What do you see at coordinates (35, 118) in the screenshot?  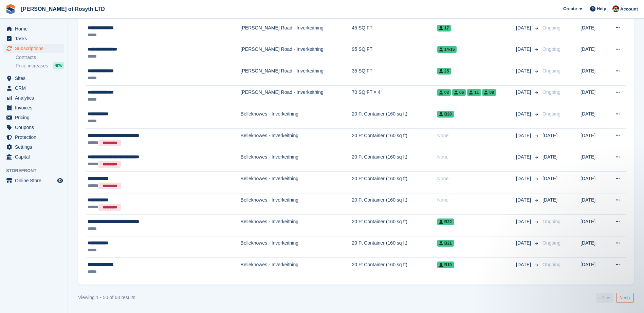 I see `span: Pricing` at bounding box center [35, 118].